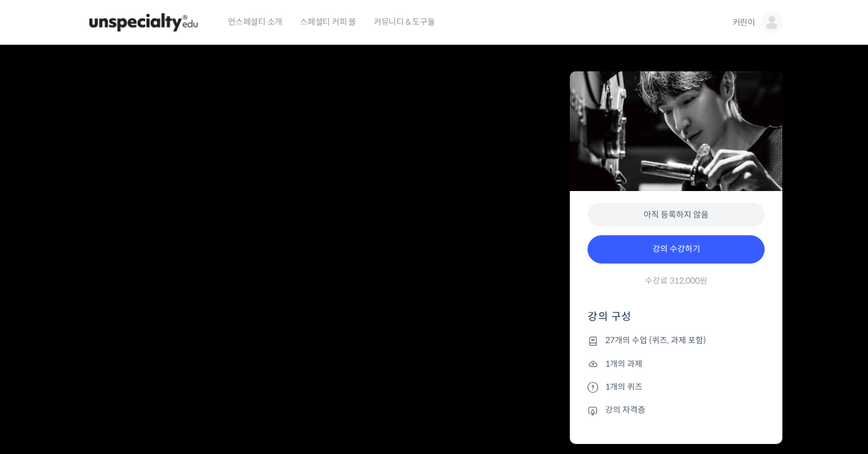 The height and width of the screenshot is (454, 868). What do you see at coordinates (676, 411) in the screenshot?
I see `li: 강의 자격증` at bounding box center [676, 411].